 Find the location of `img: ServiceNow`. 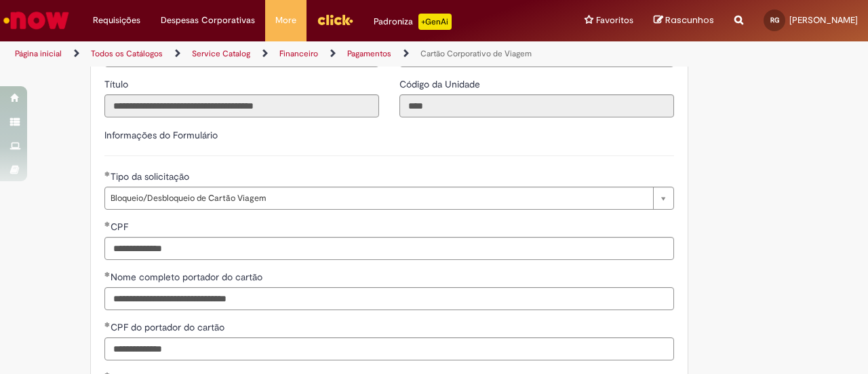

img: ServiceNow is located at coordinates (36, 21).